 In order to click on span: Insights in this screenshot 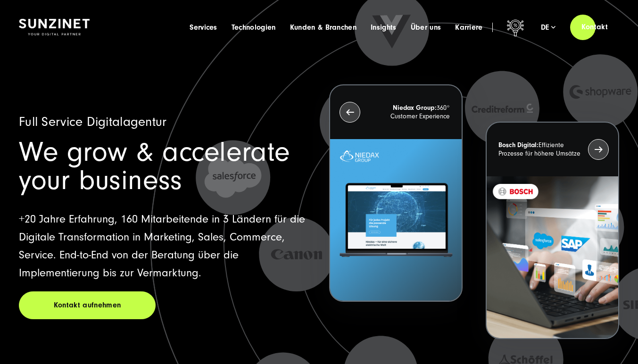, I will do `click(383, 27)`.